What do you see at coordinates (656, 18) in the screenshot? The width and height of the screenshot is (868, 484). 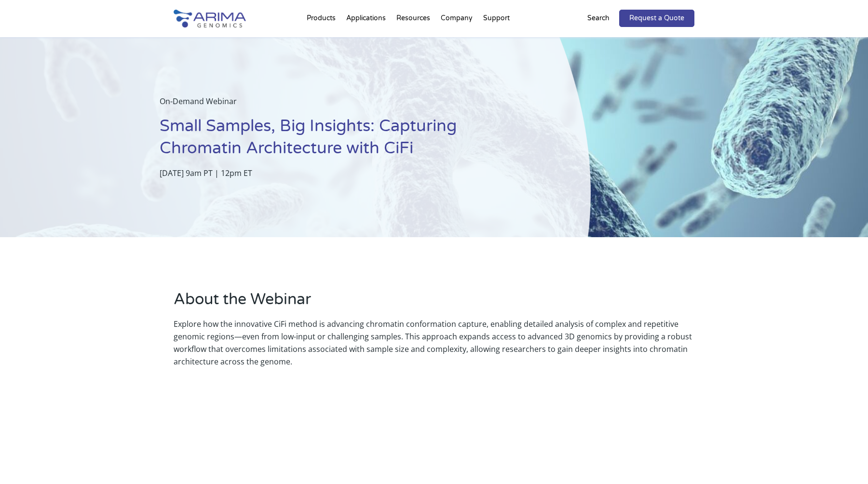 I see `a: Request a Quote` at bounding box center [656, 18].